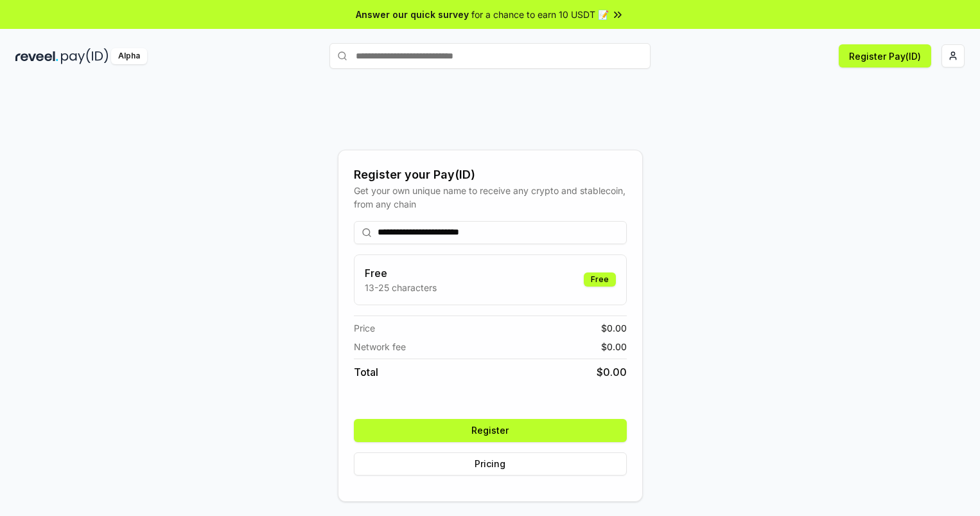  What do you see at coordinates (490, 197) in the screenshot?
I see `div: Get your own unique name to receive any crypto and stablecoin, from any chain` at bounding box center [490, 197].